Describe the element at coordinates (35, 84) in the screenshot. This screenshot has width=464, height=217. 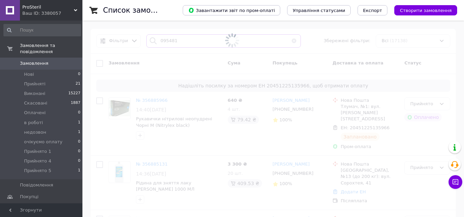
I see `span: Прийняті` at that location.